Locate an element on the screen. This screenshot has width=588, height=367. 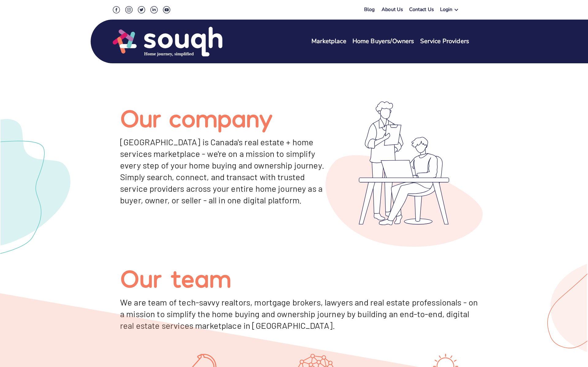
img: Digital Real Estate Services - Souqh is located at coordinates (404, 174).